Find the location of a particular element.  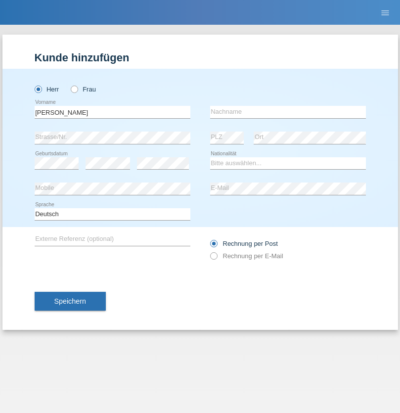

span: Speichern is located at coordinates (70, 301).